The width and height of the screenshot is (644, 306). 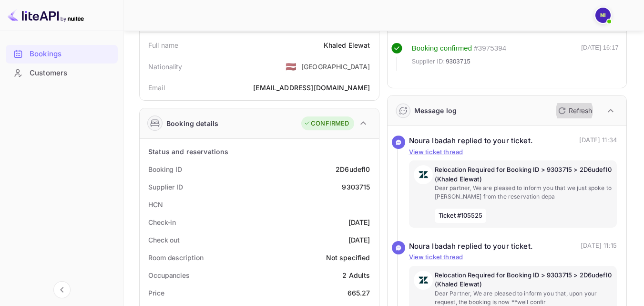 I want to click on div: HCN, so click(x=155, y=205).